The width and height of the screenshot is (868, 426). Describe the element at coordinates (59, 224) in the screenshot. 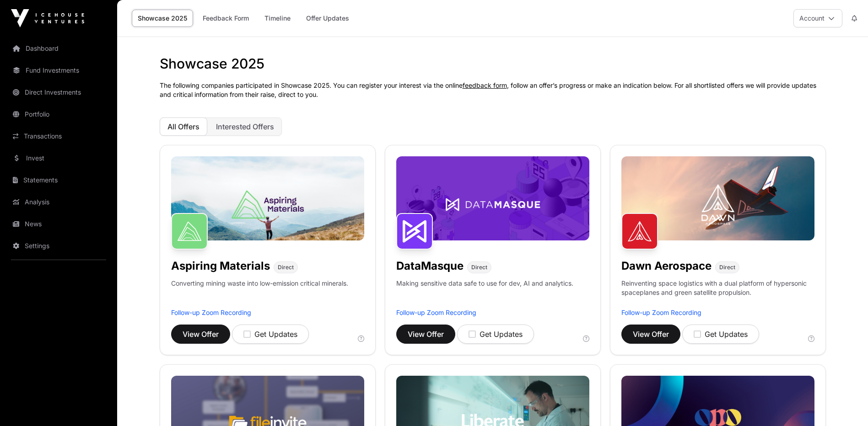

I see `a: News` at that location.